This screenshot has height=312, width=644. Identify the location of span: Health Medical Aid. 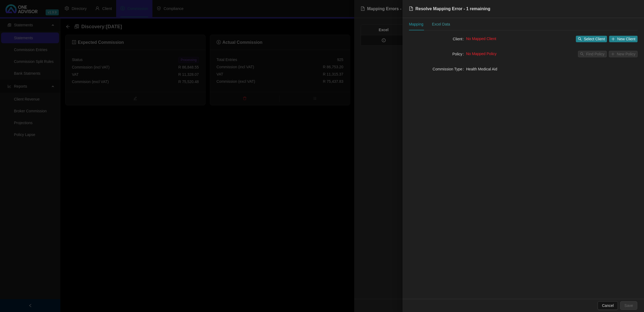
(482, 69).